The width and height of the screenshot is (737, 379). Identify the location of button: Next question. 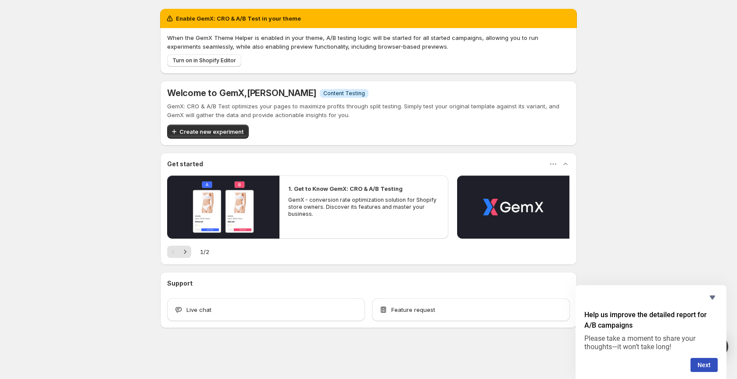
(704, 365).